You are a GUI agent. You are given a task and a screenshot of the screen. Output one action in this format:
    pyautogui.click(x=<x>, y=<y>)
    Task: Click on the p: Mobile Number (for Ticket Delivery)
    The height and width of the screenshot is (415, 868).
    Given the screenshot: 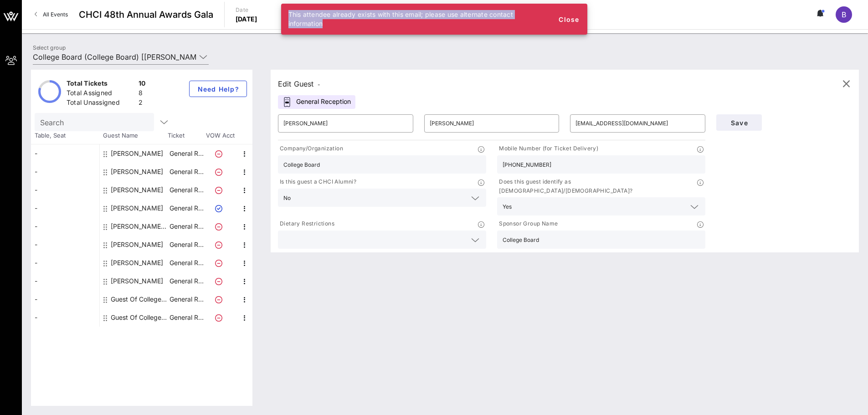 What is the action you would take?
    pyautogui.click(x=548, y=148)
    